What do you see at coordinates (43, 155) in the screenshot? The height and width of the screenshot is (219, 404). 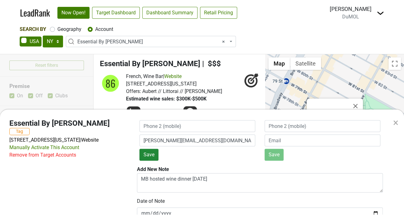 I see `div: Remove from Target Accounts` at bounding box center [43, 155].